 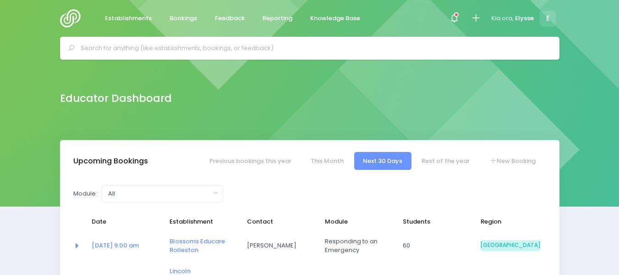 I want to click on a: Next 30 Days, so click(x=383, y=160).